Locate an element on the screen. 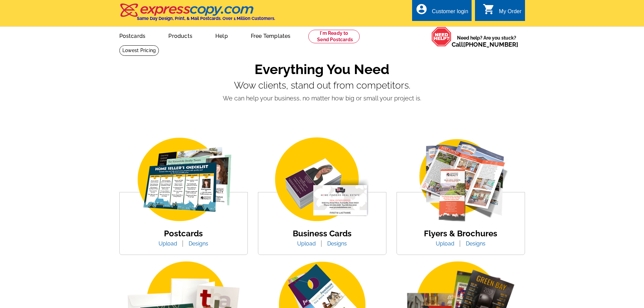  span: Need help? Are you stuck? is located at coordinates (487, 41).